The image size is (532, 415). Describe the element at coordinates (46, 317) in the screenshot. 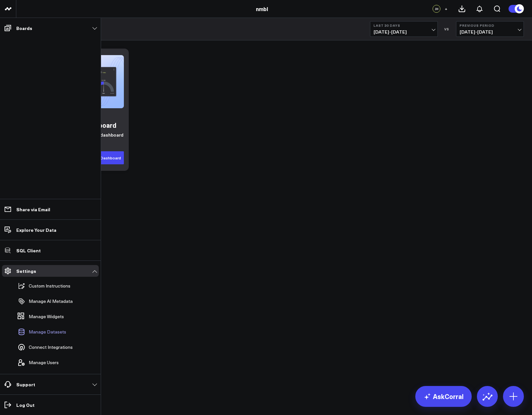

I see `span: Manage Widgets` at that location.